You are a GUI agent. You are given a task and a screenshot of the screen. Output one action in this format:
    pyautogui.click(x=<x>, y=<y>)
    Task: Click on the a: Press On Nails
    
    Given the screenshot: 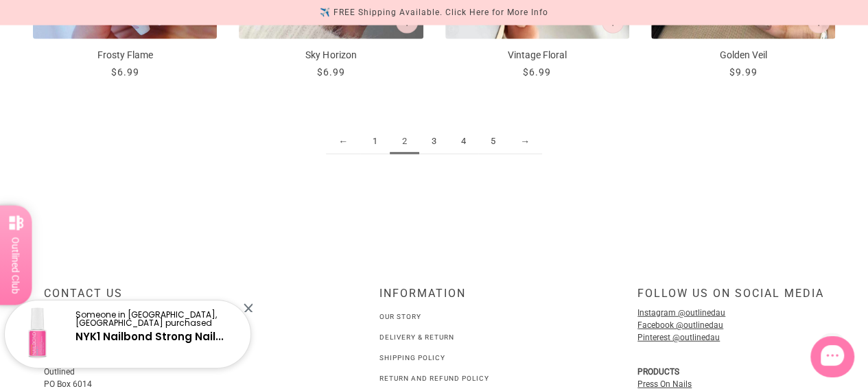 What is the action you would take?
    pyautogui.click(x=664, y=384)
    